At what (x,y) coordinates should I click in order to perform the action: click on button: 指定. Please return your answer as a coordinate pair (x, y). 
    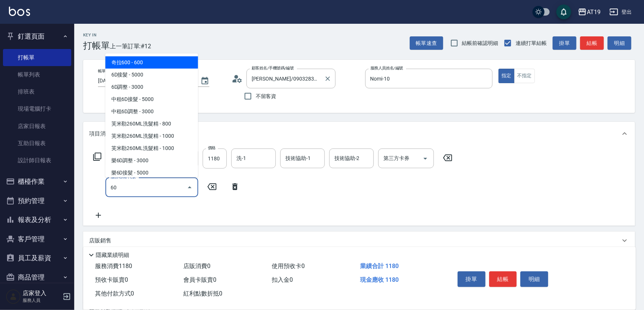
    Looking at the image, I should click on (506, 76).